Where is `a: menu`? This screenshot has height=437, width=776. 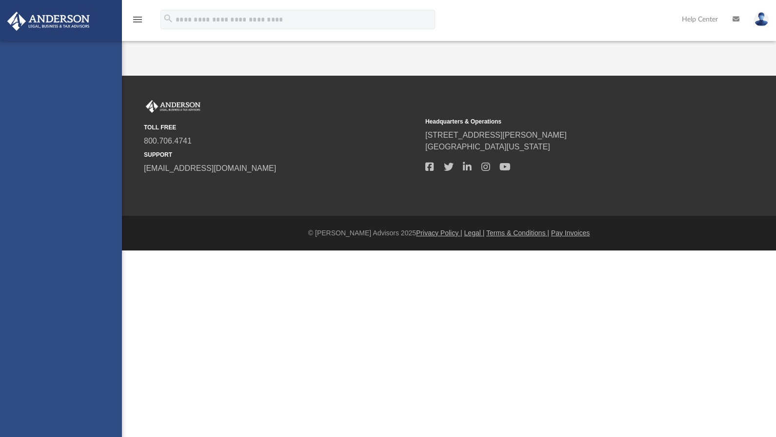 a: menu is located at coordinates (138, 22).